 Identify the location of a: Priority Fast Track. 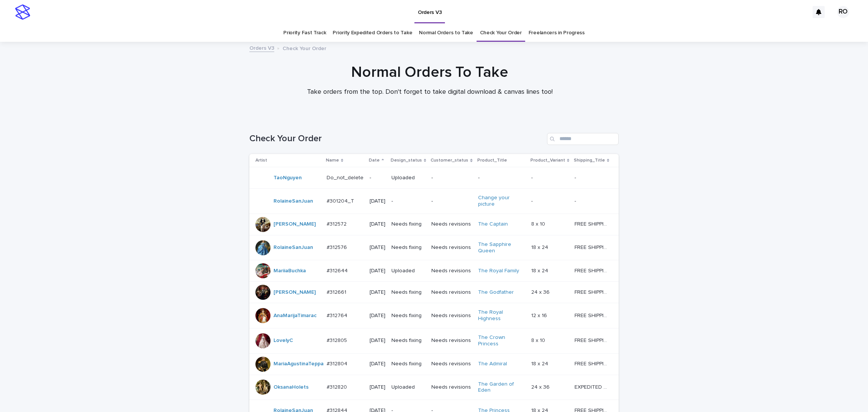
(305, 33).